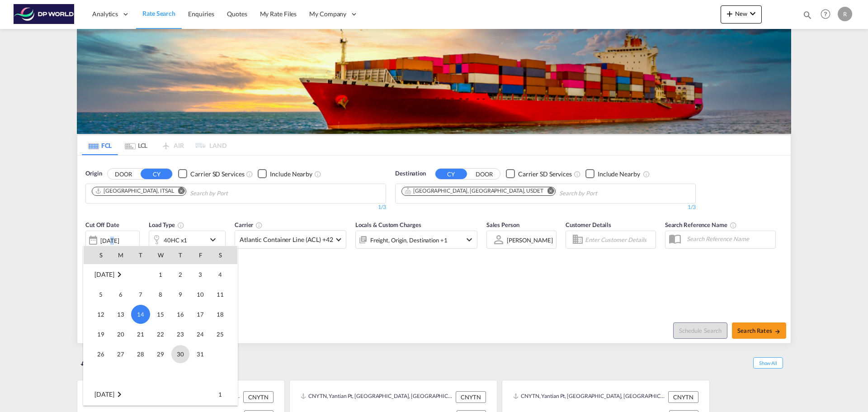  I want to click on th: W, so click(160, 255).